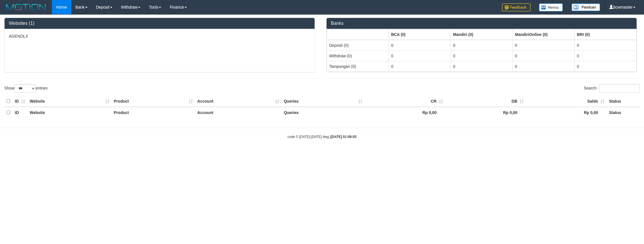 Image resolution: width=644 pixels, height=244 pixels. What do you see at coordinates (358, 55) in the screenshot?
I see `td: Withdraw (0)` at bounding box center [358, 55].